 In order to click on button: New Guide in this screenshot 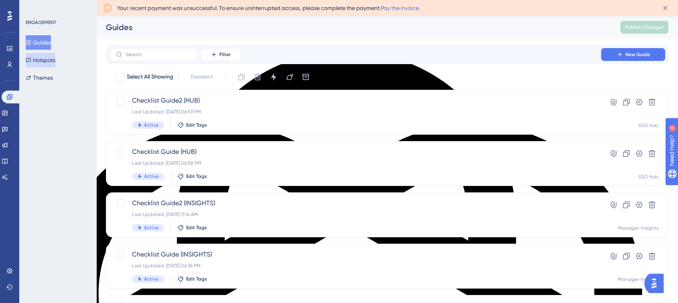, I will do `click(633, 55)`.